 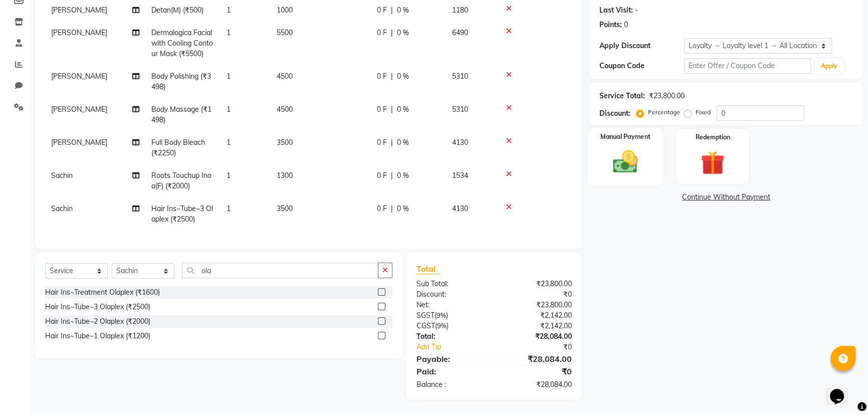 I want to click on img: _cash.svg, so click(x=625, y=161).